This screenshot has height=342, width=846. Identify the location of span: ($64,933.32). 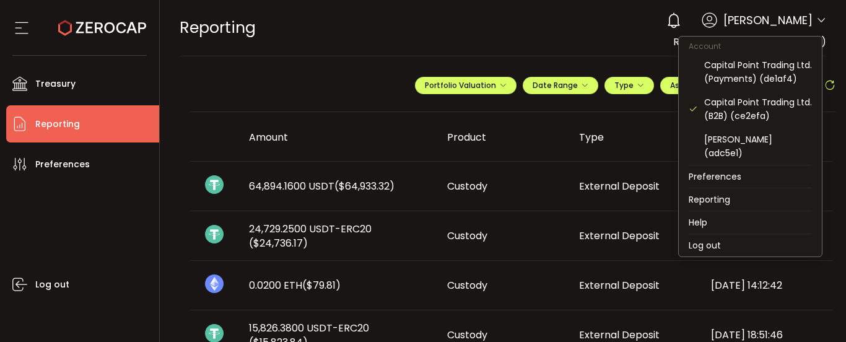
(364, 186).